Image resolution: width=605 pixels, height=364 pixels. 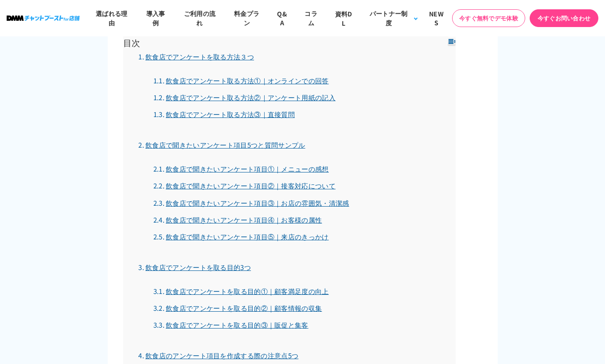 What do you see at coordinates (241, 80) in the screenshot?
I see `a: 飲食店でアンケート取る方法①｜オンラインでの回答` at bounding box center [241, 80].